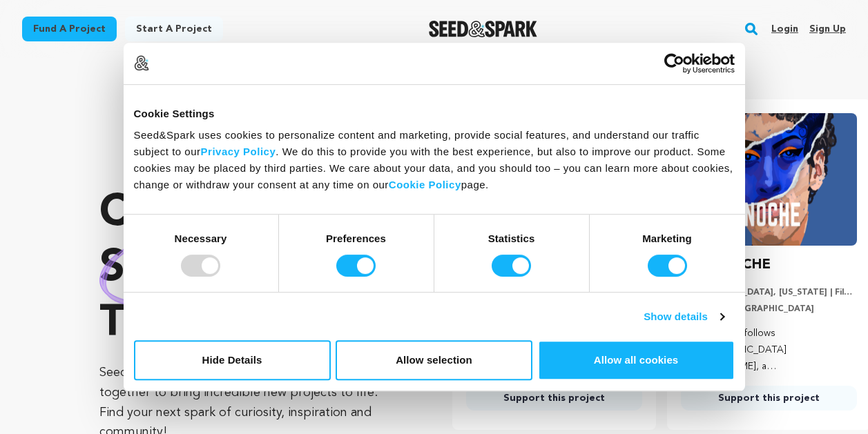 This screenshot has height=434, width=868. I want to click on strong: Statistics, so click(512, 238).